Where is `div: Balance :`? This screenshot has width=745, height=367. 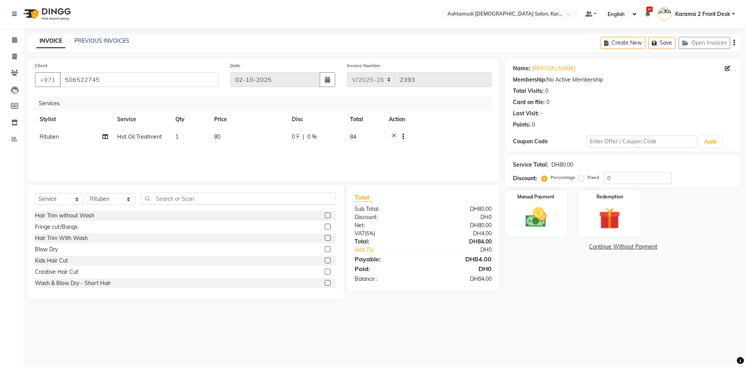 div: Balance : is located at coordinates (386, 279).